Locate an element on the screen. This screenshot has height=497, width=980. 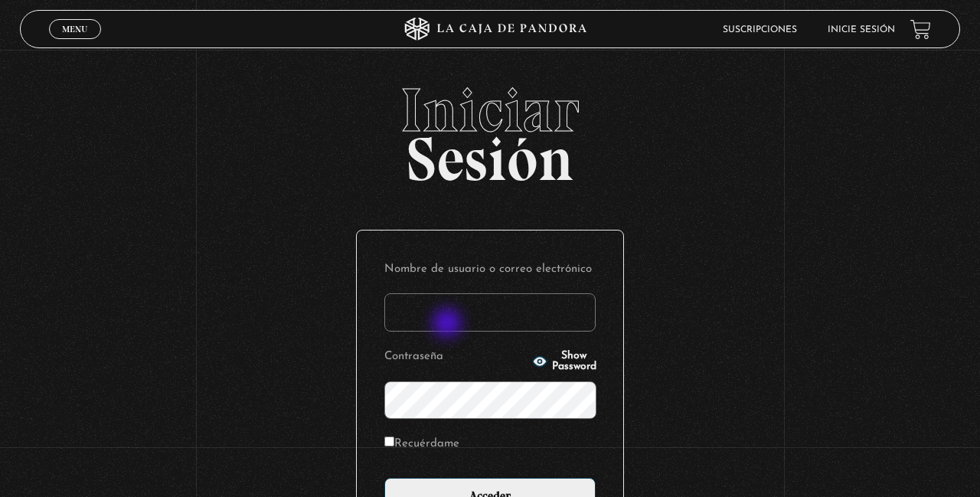
a: Suscripciones is located at coordinates (759, 30).